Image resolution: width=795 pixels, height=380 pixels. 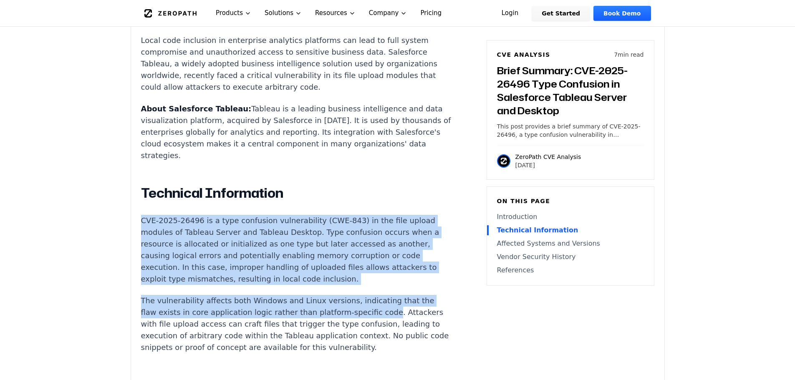 I want to click on p: ZeroPath CVE Analysis, so click(x=548, y=157).